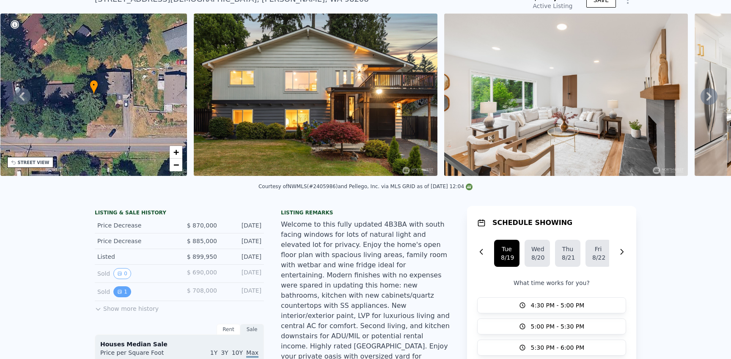  Describe the element at coordinates (553, 6) in the screenshot. I see `span: Active Listing` at that location.